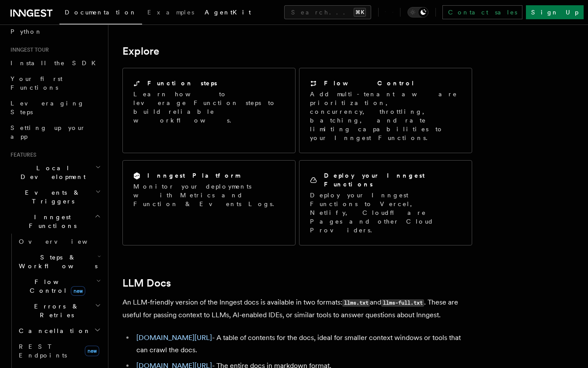 The height and width of the screenshot is (368, 588). What do you see at coordinates (228, 13) in the screenshot?
I see `a: AgentKit` at bounding box center [228, 13].